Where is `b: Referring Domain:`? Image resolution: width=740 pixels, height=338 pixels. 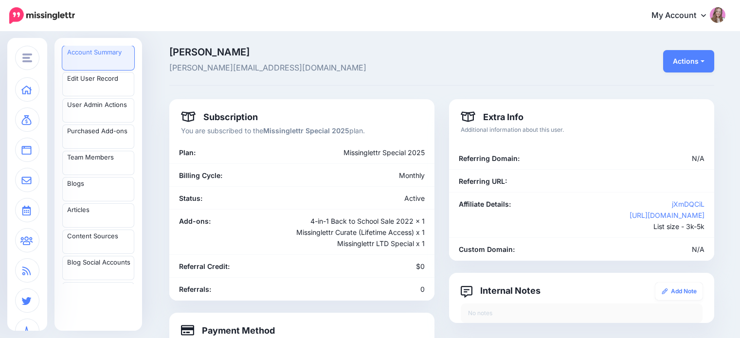 b: Referring Domain: is located at coordinates (489, 158).